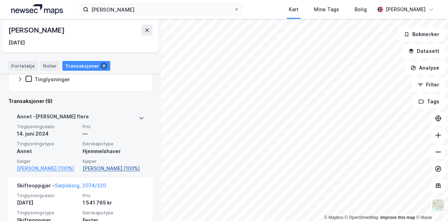 This screenshot has width=448, height=221. Describe the element at coordinates (48, 134) in the screenshot. I see `div: 14. juni 2024` at that location.